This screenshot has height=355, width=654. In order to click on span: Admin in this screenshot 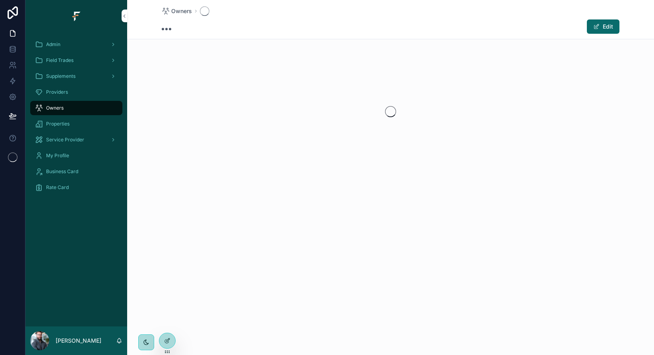, I will do `click(53, 44)`.